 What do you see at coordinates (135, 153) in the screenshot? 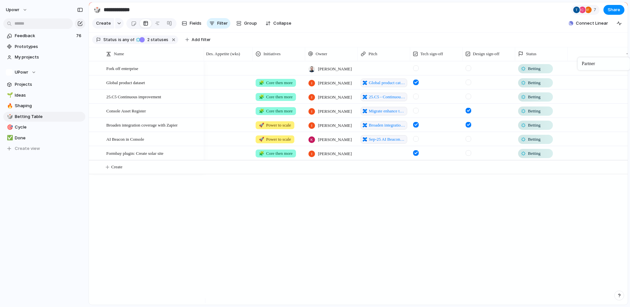
I see `span: Formbay plugin: Create solar site` at bounding box center [135, 153].